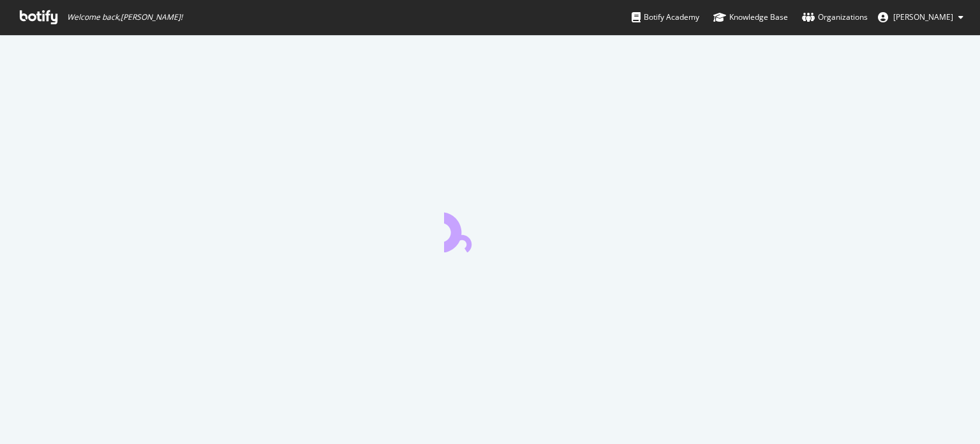 This screenshot has height=444, width=980. I want to click on div: Botify Academy, so click(665, 17).